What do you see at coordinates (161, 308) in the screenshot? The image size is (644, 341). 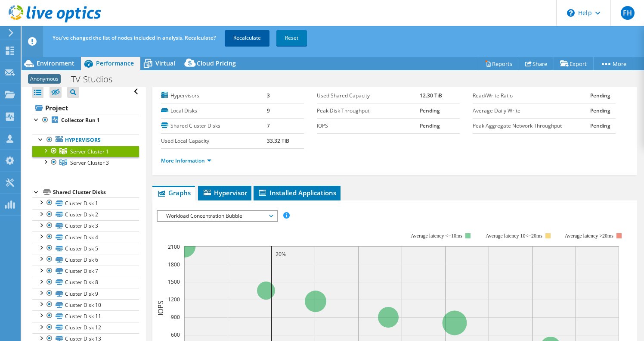 I see `text: IOPS` at bounding box center [161, 308].